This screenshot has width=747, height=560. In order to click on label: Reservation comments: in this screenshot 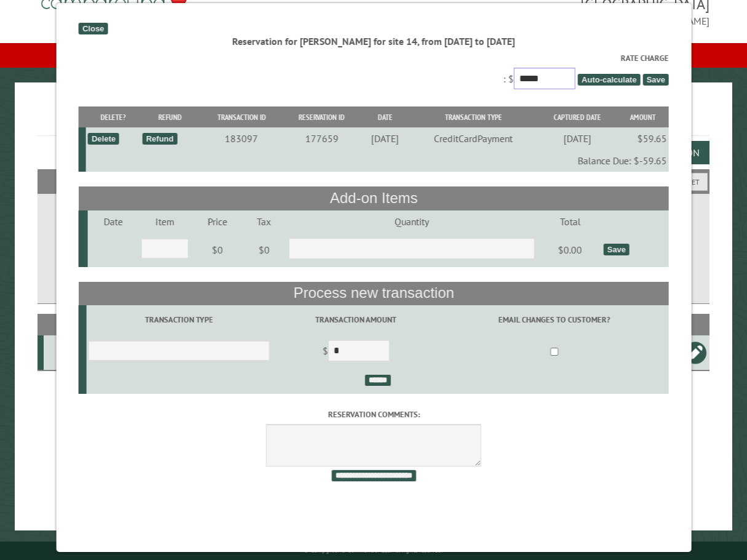, I will do `click(374, 414)`.